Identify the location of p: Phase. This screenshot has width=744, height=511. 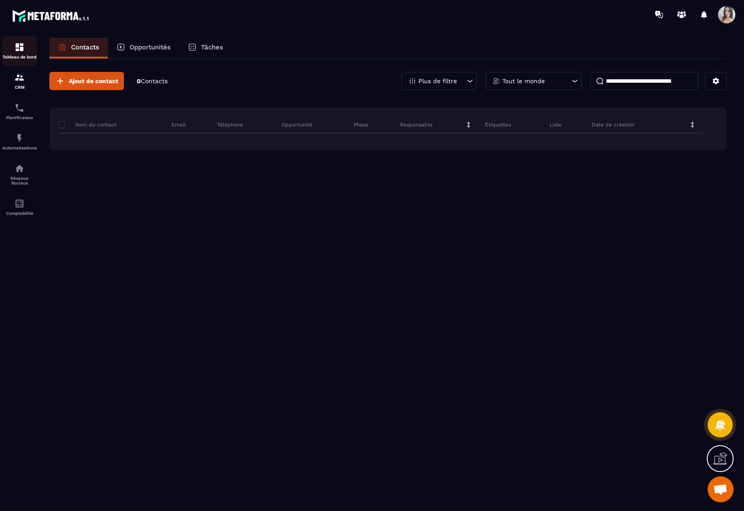
(361, 125).